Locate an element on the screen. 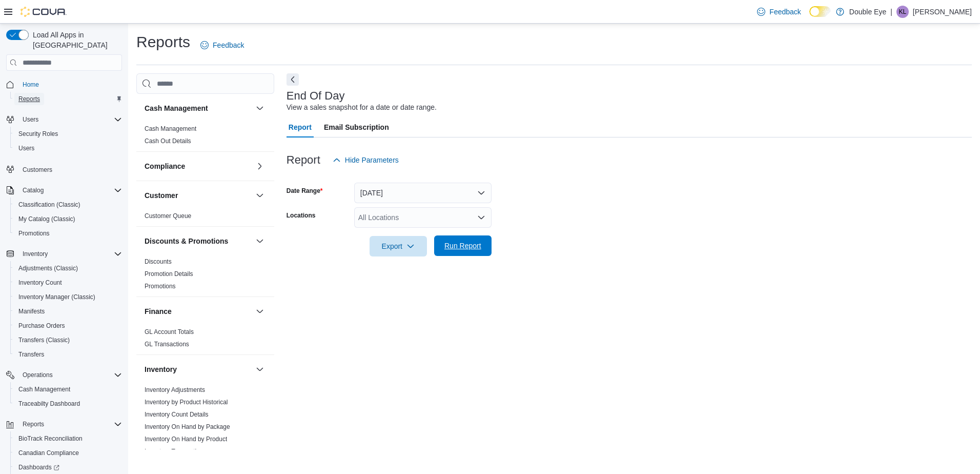  span: Customers is located at coordinates (70, 169).